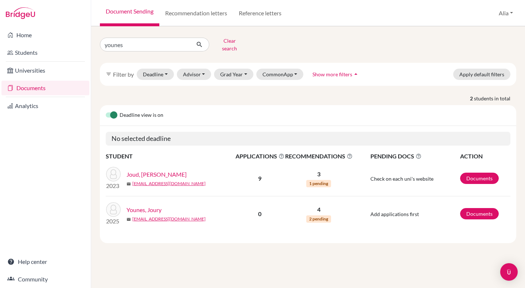 The height and width of the screenshot is (288, 525). I want to click on a: Home, so click(45, 35).